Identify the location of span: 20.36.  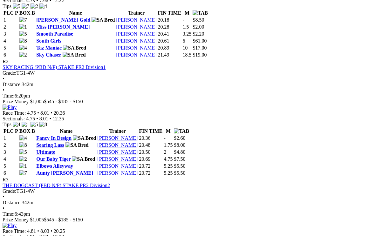
(59, 113).